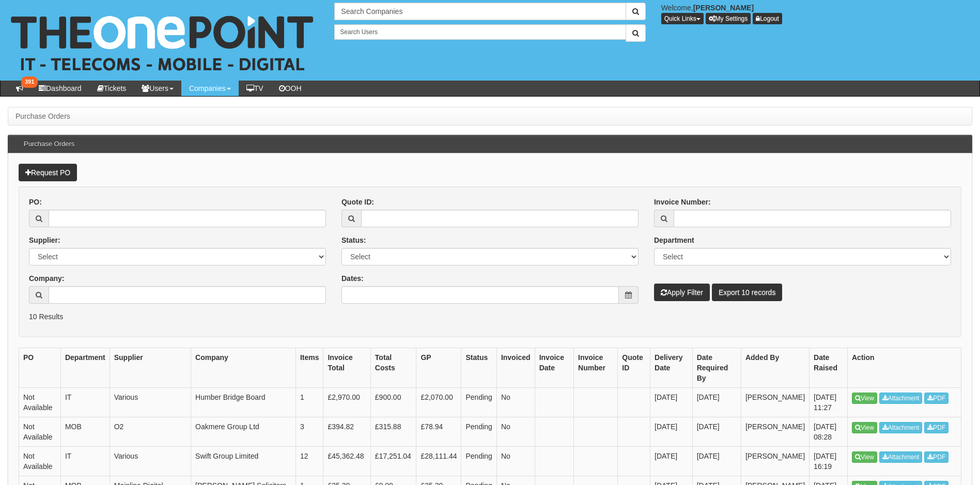  I want to click on label: PO:, so click(35, 202).